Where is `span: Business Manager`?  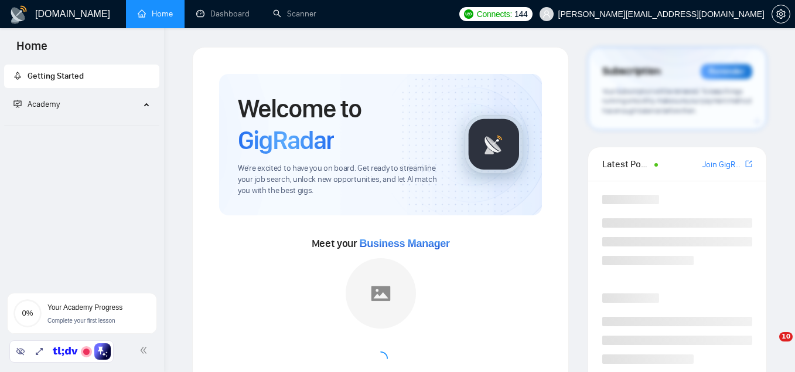
span: Business Manager is located at coordinates (405, 243).